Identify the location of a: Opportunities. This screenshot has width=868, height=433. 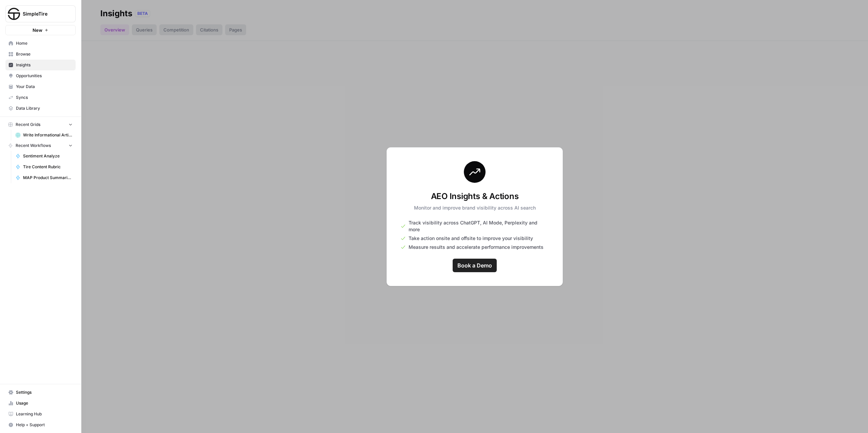
(41, 76).